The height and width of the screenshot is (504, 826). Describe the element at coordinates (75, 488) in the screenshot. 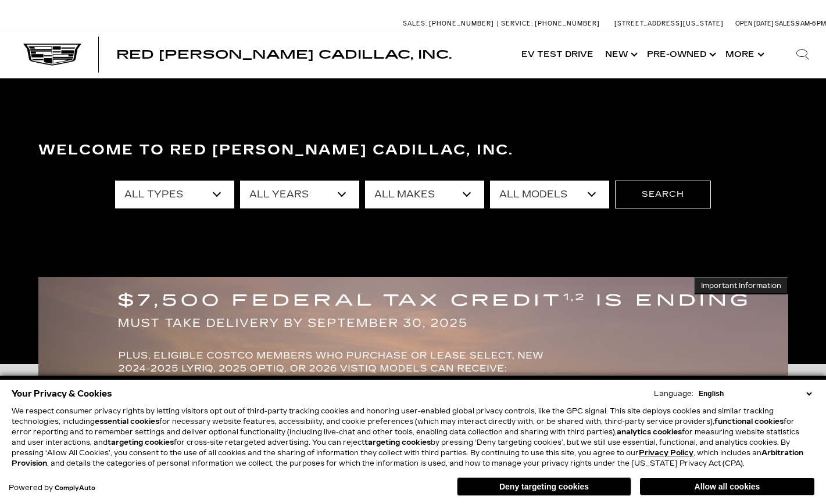

I see `a: ComplyAuto` at that location.